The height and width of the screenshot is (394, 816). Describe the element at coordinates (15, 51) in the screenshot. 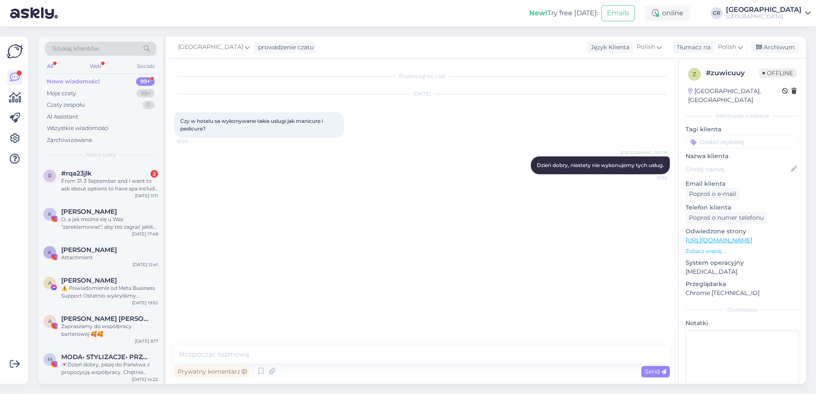

I see `img: Askly Logo` at that location.